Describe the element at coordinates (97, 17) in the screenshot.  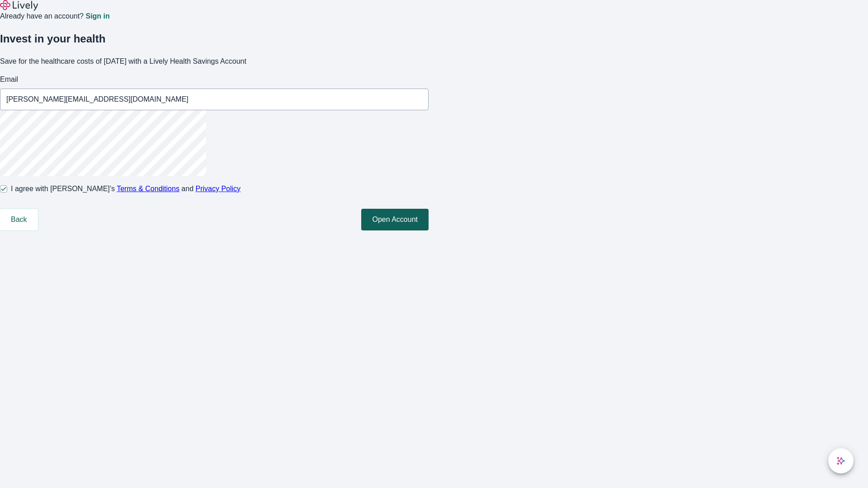
I see `div: Sign in` at that location.